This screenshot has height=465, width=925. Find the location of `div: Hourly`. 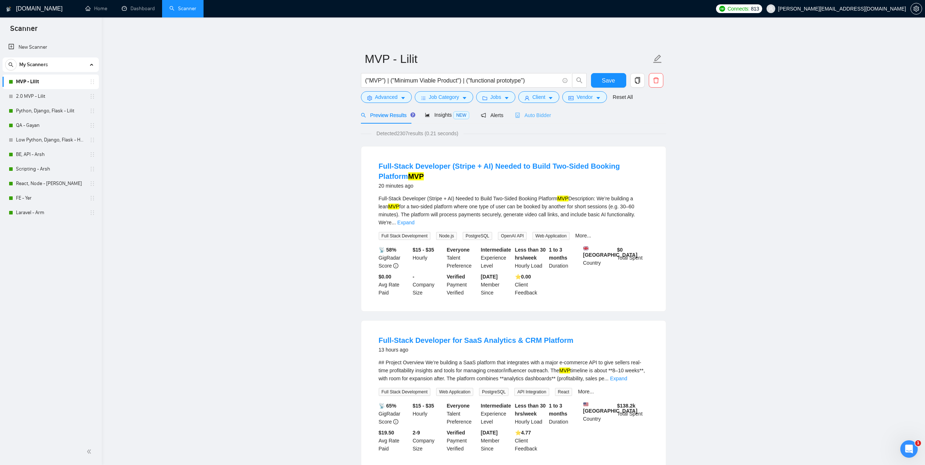

div: Hourly is located at coordinates (428, 414).